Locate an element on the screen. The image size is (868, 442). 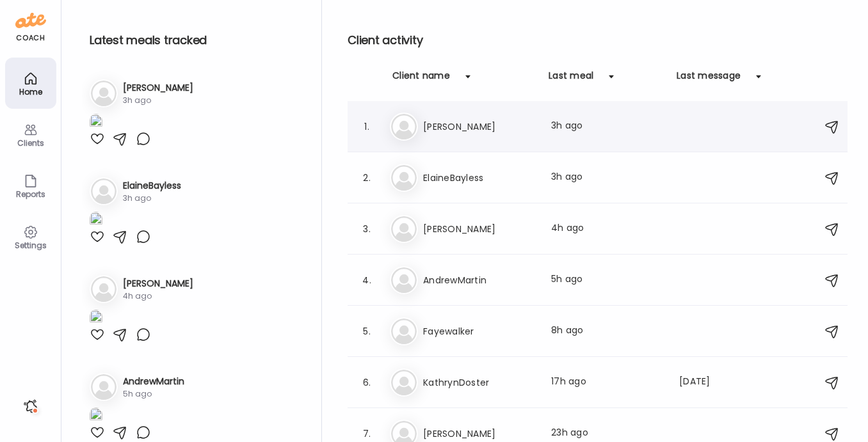
div: 2. is located at coordinates (367, 178).